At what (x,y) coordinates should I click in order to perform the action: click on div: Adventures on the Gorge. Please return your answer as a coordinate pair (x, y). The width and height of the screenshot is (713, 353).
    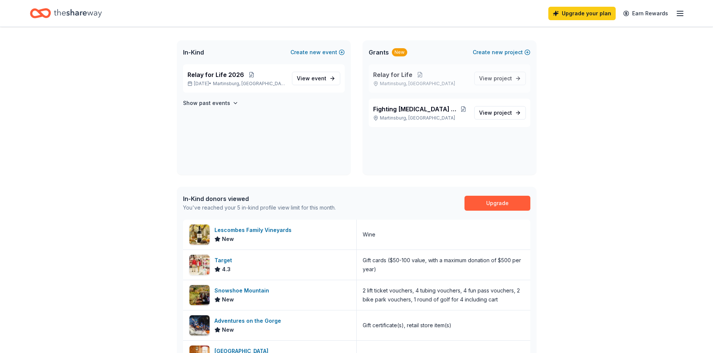
    Looking at the image, I should click on (249, 321).